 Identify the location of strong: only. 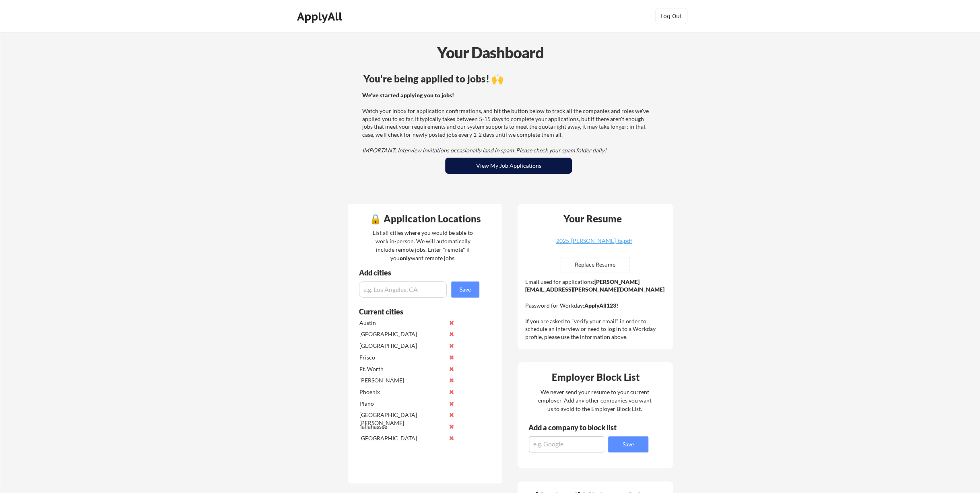
(405, 258).